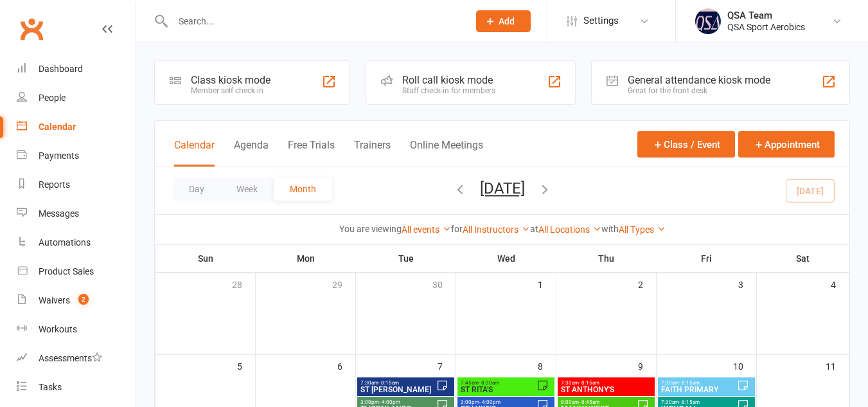 This screenshot has width=868, height=407. What do you see at coordinates (698, 390) in the screenshot?
I see `span: FAITH PRIMARY` at bounding box center [698, 390].